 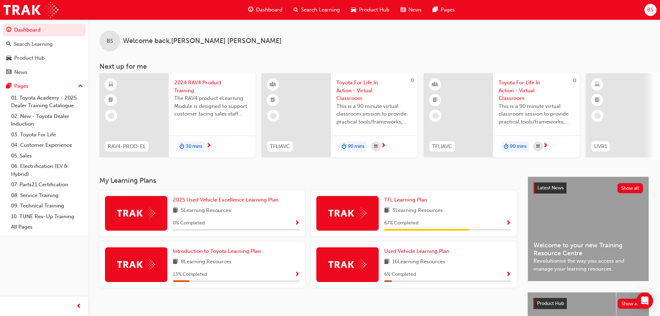 I want to click on span: Latest News, so click(x=550, y=187).